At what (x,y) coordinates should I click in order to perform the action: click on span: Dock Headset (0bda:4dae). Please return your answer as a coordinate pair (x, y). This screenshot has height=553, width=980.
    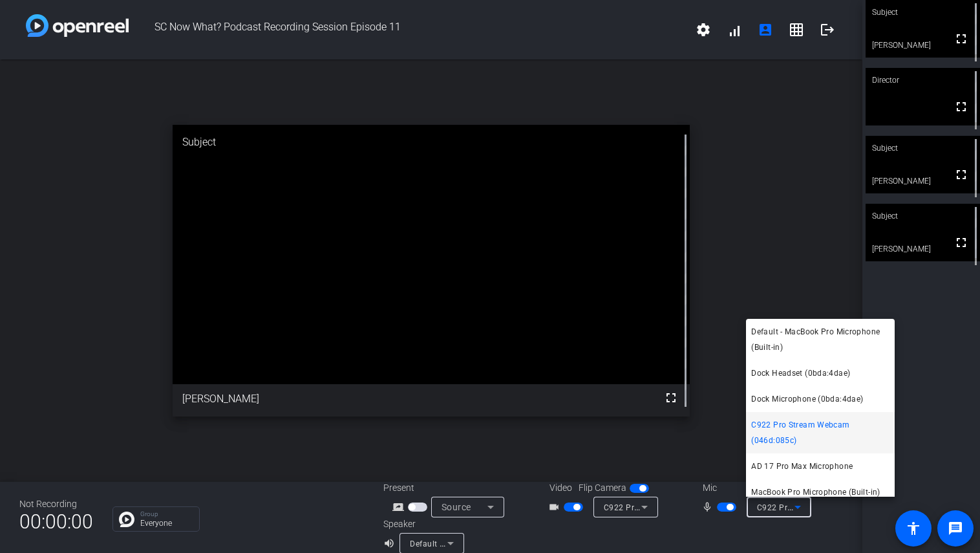
    Looking at the image, I should click on (800, 373).